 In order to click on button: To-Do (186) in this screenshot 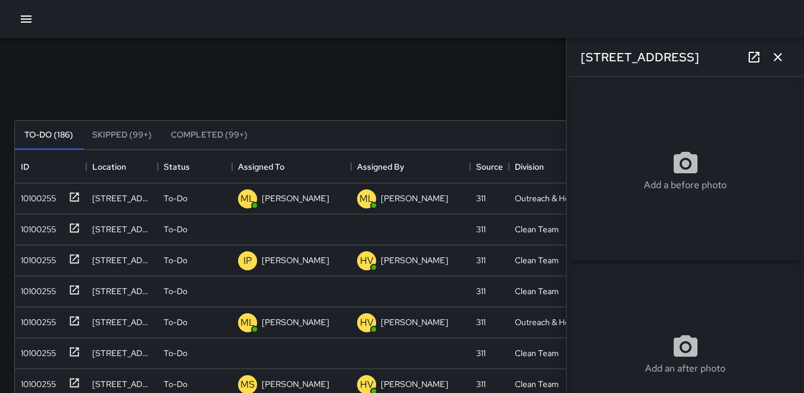, I will do `click(49, 135)`.